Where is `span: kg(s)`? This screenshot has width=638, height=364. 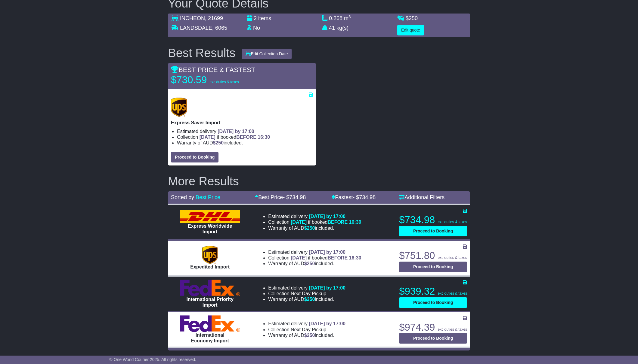 span: kg(s) is located at coordinates (342, 28).